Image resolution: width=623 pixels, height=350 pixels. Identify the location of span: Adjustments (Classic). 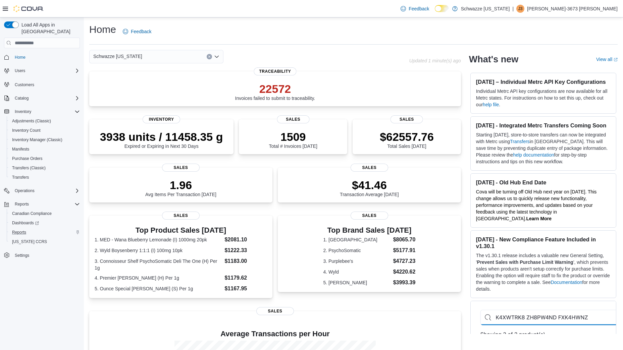
(32, 121).